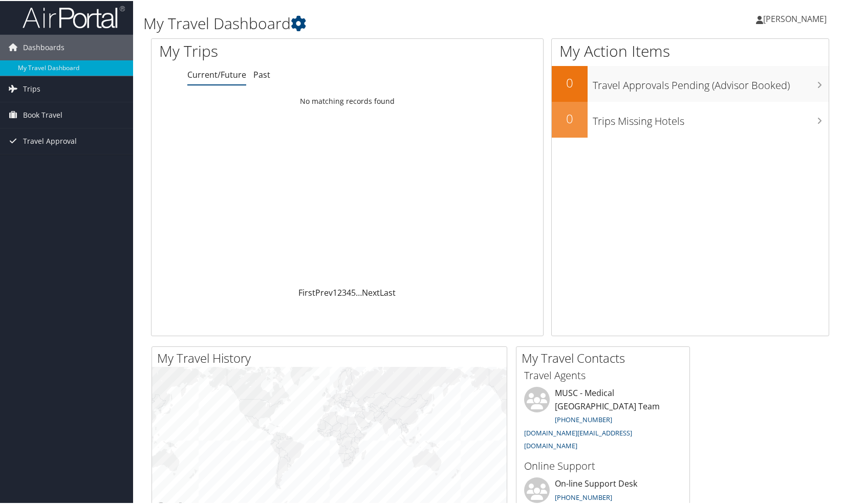 The image size is (843, 504). I want to click on h2: My Travel History, so click(332, 357).